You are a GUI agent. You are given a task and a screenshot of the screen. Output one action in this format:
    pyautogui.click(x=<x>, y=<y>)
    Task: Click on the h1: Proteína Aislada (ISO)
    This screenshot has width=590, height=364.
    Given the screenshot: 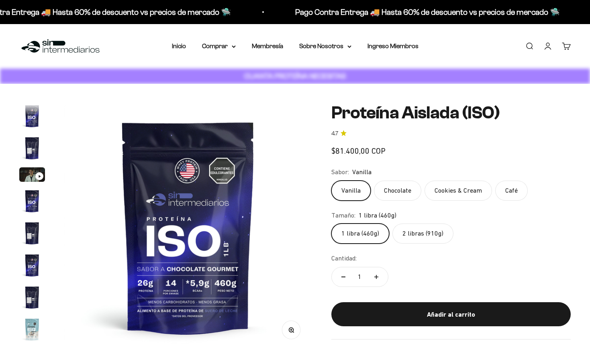 What is the action you would take?
    pyautogui.click(x=451, y=113)
    